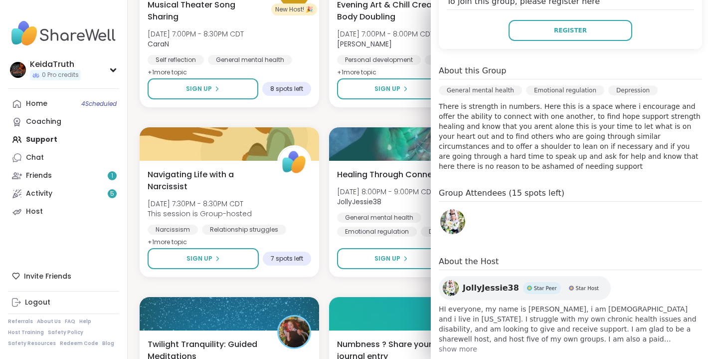 This screenshot has width=710, height=359. I want to click on span: Star Host, so click(587, 288).